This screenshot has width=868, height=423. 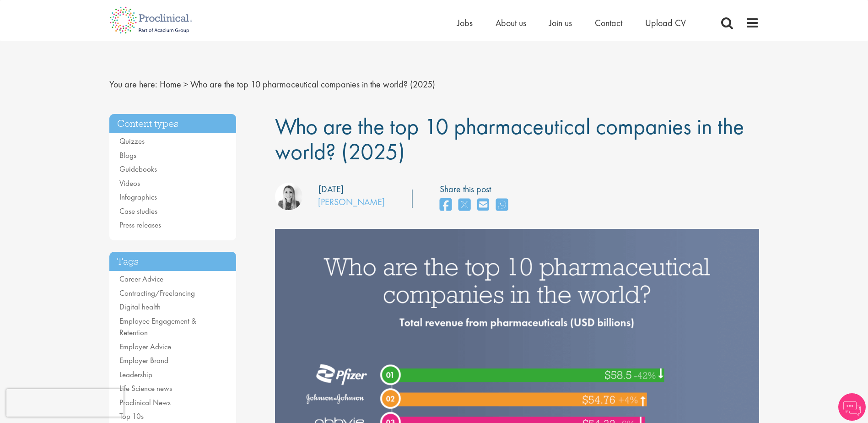 I want to click on img: Chatbot, so click(x=852, y=407).